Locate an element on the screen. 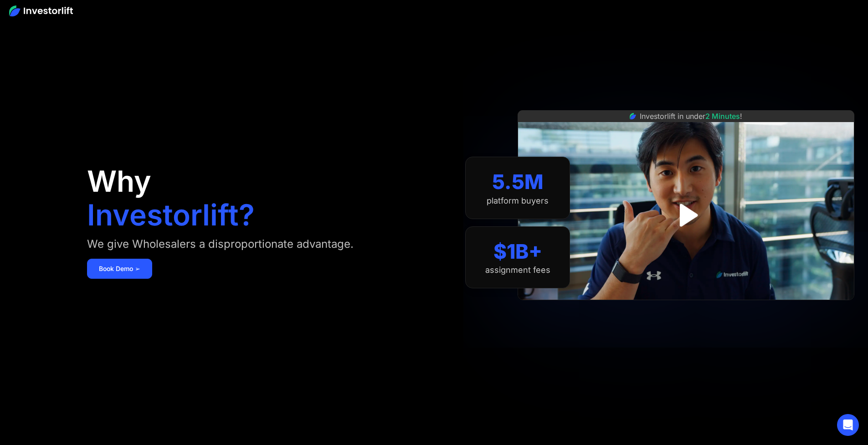 The image size is (868, 445). a: Book Demo ➢ is located at coordinates (119, 269).